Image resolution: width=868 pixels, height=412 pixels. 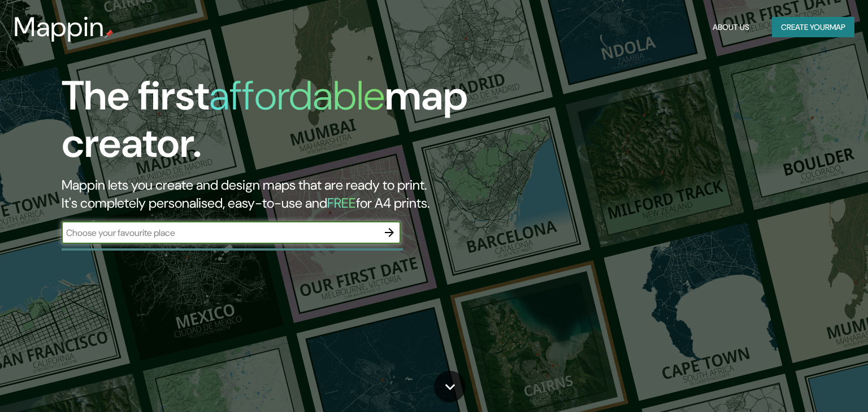 I want to click on button: Create yourmap, so click(x=813, y=27).